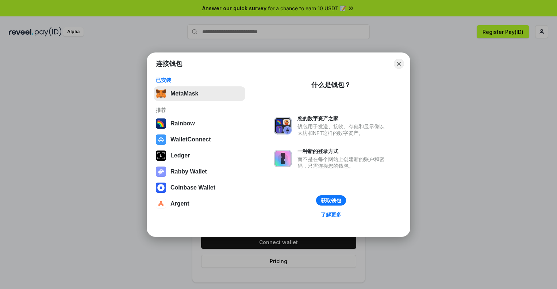  What do you see at coordinates (169, 64) in the screenshot?
I see `h1: 连接钱包` at bounding box center [169, 64].